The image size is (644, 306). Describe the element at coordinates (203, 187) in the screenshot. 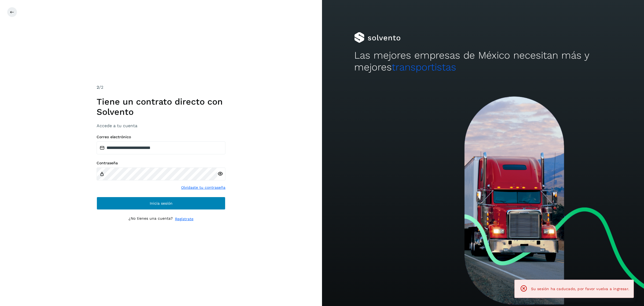

I see `a: Olvidaste tu contraseña` at that location.